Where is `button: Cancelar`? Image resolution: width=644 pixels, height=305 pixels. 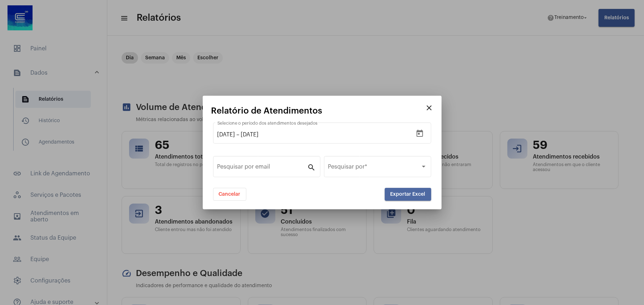 button: Cancelar is located at coordinates (230, 194).